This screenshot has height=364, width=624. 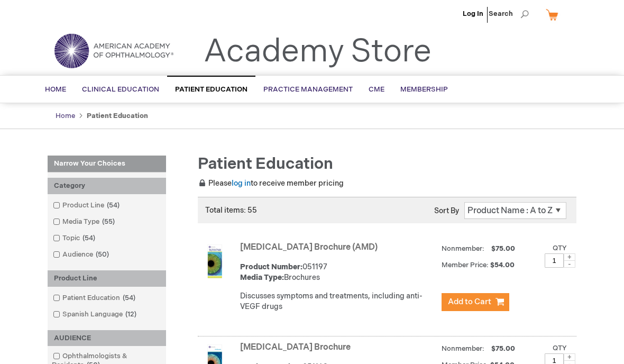 What do you see at coordinates (262, 277) in the screenshot?
I see `strong: Media Type:` at bounding box center [262, 277].